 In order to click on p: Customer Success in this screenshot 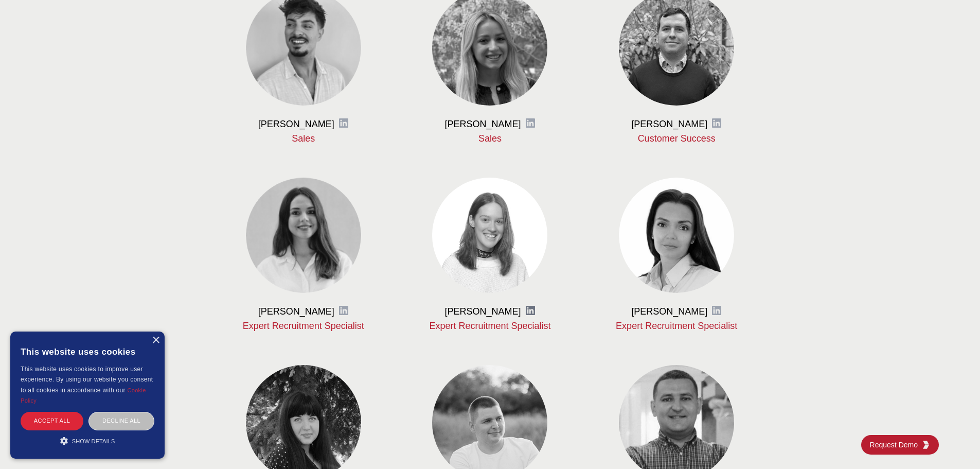, I will do `click(676, 139)`.